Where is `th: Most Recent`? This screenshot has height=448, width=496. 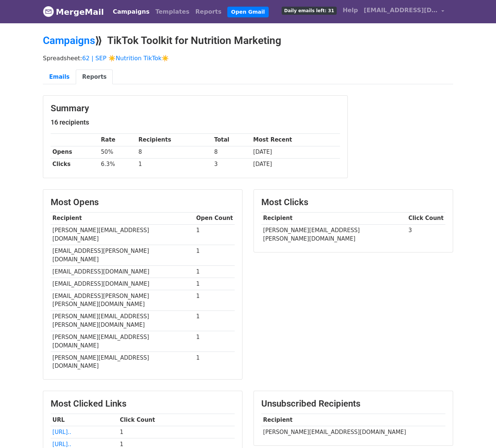 th: Most Recent is located at coordinates (295, 140).